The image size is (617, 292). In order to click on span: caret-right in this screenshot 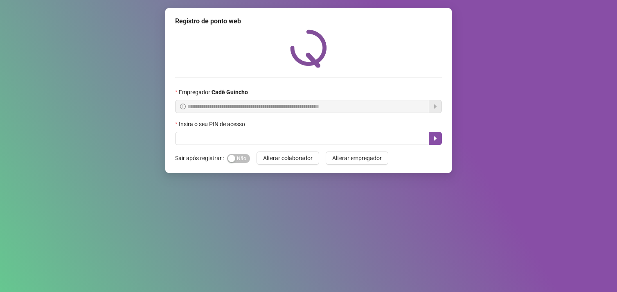, I will do `click(435, 138)`.